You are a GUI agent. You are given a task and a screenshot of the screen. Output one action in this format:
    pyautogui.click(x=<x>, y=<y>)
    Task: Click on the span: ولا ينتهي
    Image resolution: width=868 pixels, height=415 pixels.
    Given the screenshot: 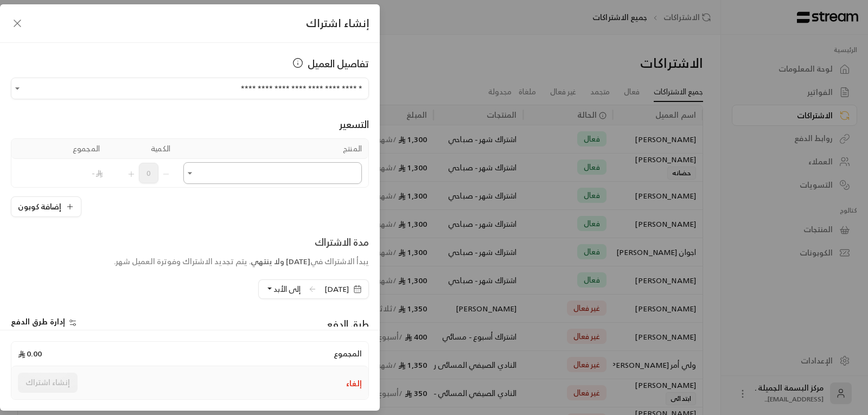 What is the action you would take?
    pyautogui.click(x=267, y=261)
    